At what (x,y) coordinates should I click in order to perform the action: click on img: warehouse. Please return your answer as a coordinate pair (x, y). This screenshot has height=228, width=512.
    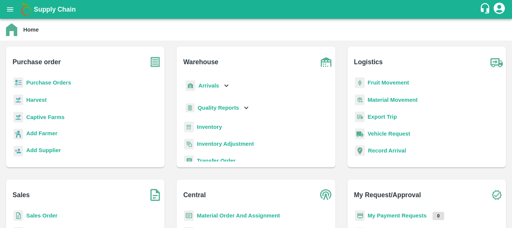
    Looking at the image, I should click on (326, 62).